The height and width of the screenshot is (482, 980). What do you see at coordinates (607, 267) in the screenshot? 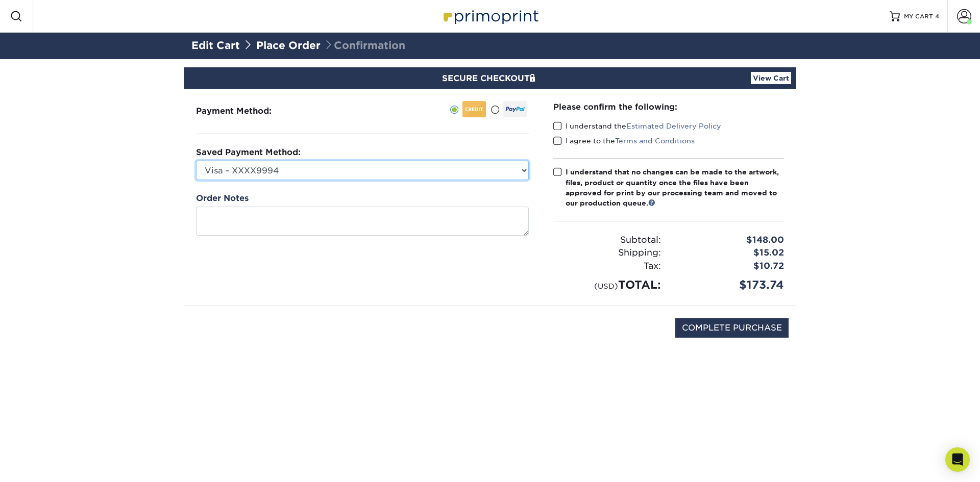
I see `div: Tax:` at bounding box center [607, 267].